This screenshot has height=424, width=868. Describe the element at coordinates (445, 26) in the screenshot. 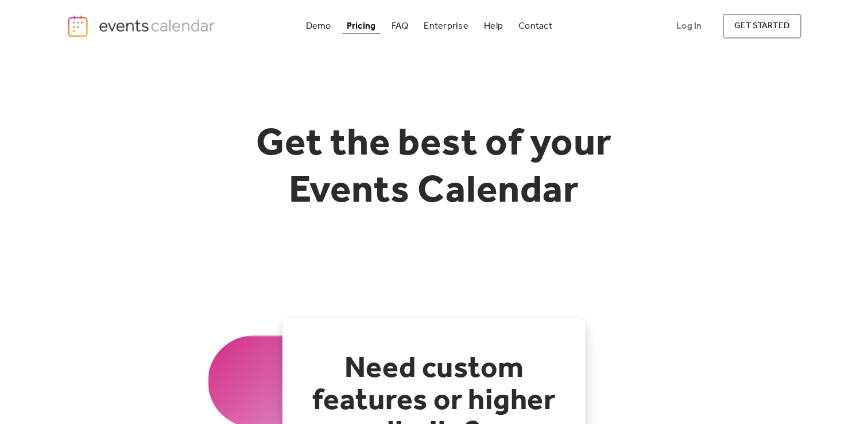

I see `a: Enterprise` at that location.